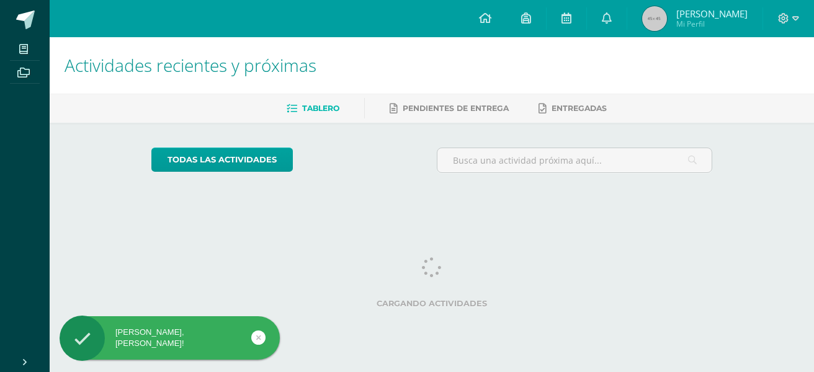 This screenshot has height=372, width=814. I want to click on img: 45x45, so click(655, 19).